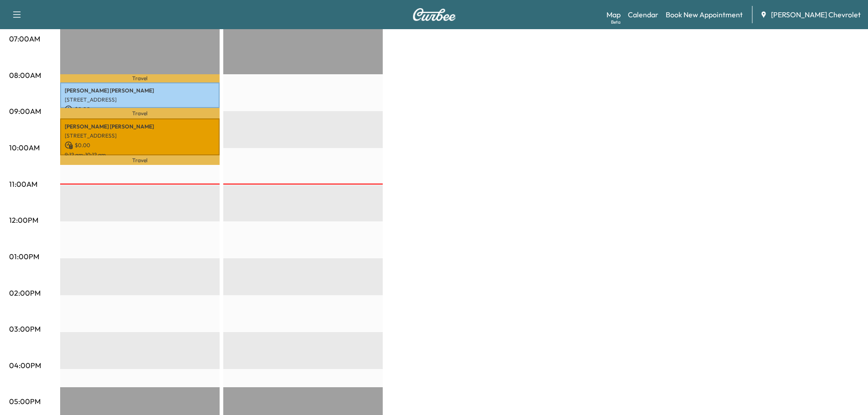 The image size is (868, 415). Describe the element at coordinates (25, 38) in the screenshot. I see `p: 07:00AM` at that location.